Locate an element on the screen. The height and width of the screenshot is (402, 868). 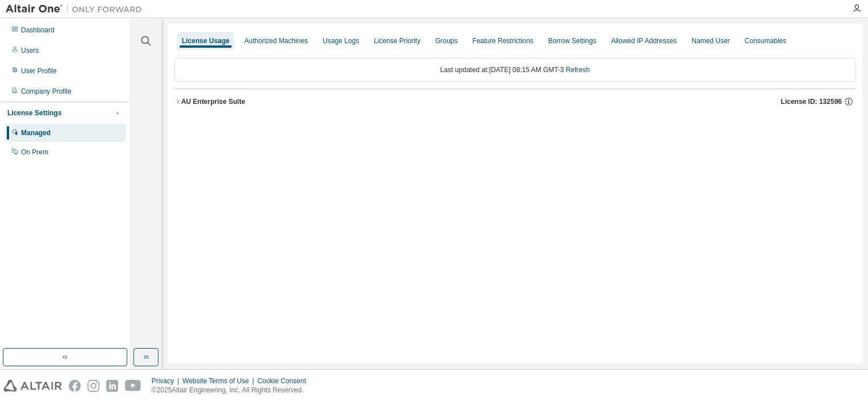
button: AU Enterprise SuiteLicense ID: 132596 is located at coordinates (515, 102).